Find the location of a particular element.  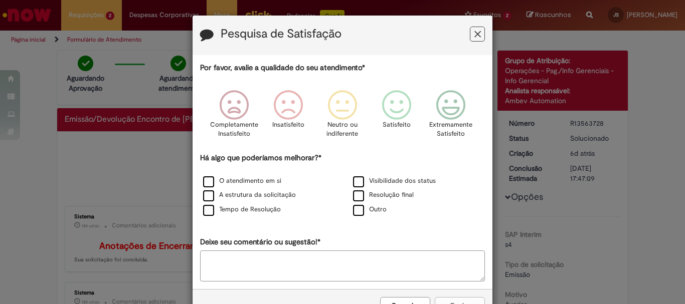

label: A estrutura da solicitação is located at coordinates (249, 195).